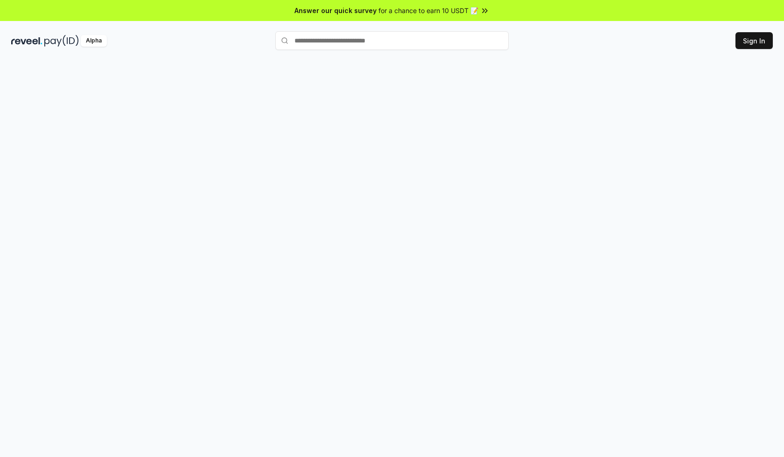  I want to click on img: reveel_dark, so click(27, 41).